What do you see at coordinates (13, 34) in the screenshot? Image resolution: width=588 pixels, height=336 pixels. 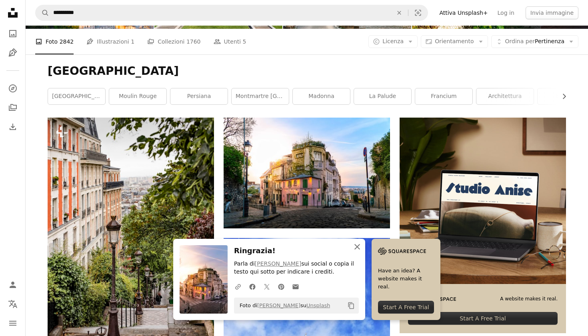 I see `a: Foto` at bounding box center [13, 34].